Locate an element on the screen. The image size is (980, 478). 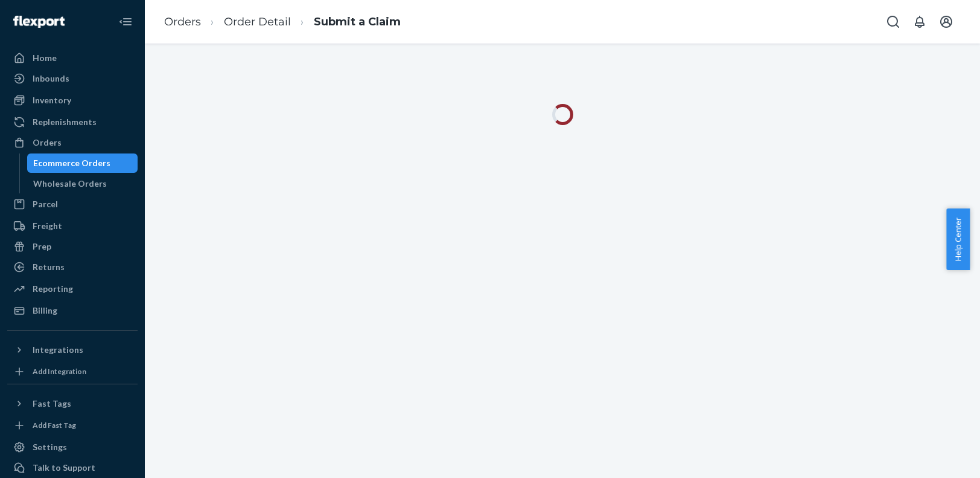
a: Add Fast Tag is located at coordinates (72, 425).